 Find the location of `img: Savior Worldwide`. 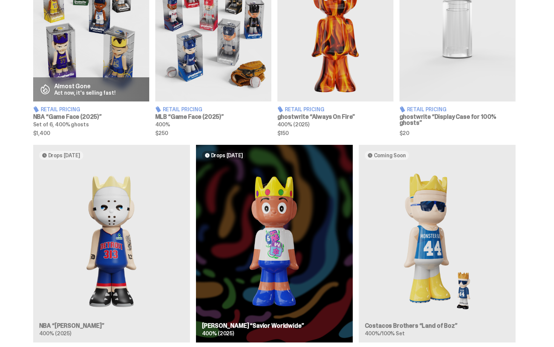

img: Savior Worldwide is located at coordinates (274, 241).